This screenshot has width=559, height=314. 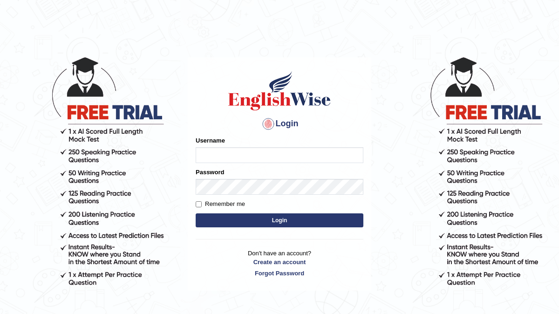 I want to click on label: Password, so click(x=210, y=172).